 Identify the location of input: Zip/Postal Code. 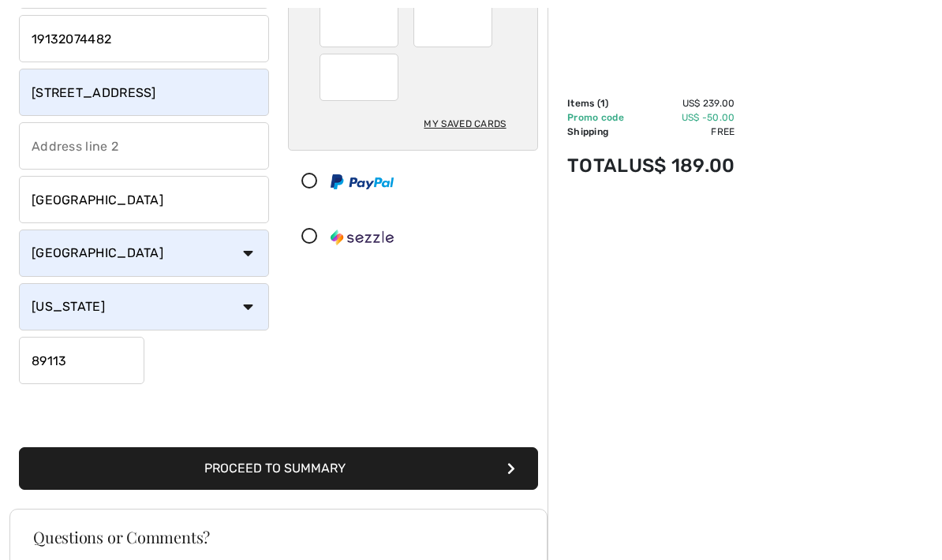
(81, 361).